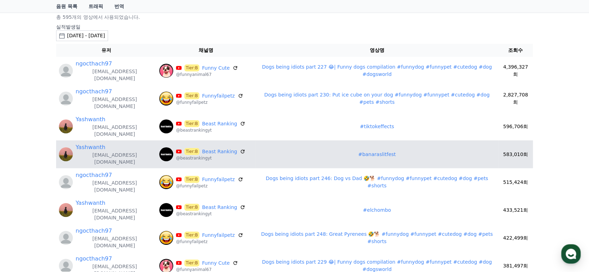 This screenshot has height=272, width=589. Describe the element at coordinates (515, 238) in the screenshot. I see `td: 422,499회` at that location.